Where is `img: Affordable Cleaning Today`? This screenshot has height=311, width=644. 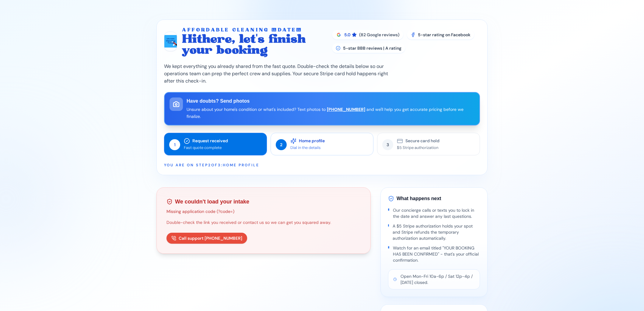
img: Affordable Cleaning Today is located at coordinates (170, 41).